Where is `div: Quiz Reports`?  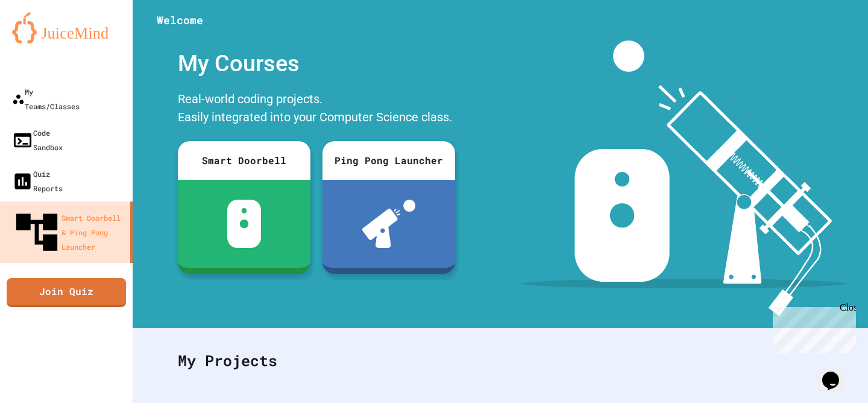 div: Quiz Reports is located at coordinates (37, 181).